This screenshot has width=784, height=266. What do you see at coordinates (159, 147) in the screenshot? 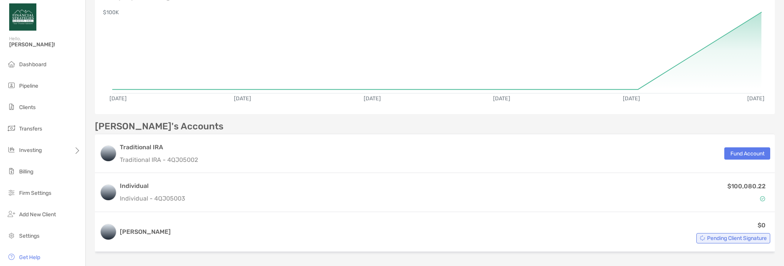
I see `h3: Traditional IRA` at bounding box center [159, 147].